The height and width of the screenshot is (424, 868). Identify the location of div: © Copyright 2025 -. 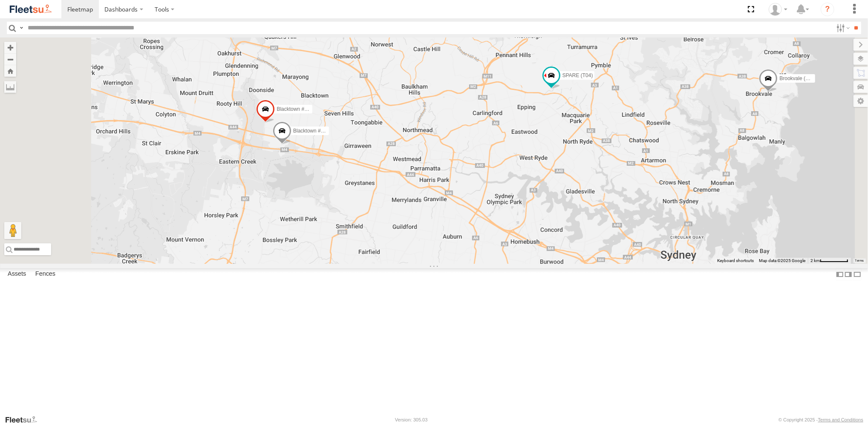
(821, 419).